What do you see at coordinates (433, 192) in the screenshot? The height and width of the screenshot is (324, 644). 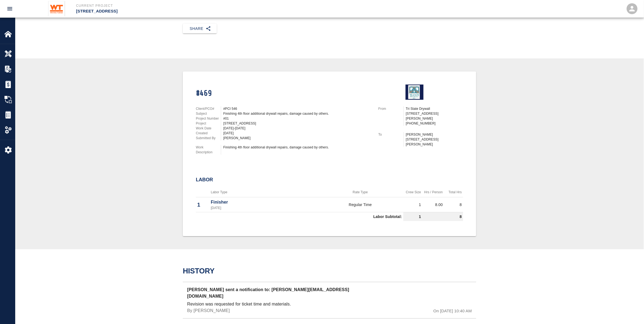 I see `th: Hrs / Person` at bounding box center [433, 192].